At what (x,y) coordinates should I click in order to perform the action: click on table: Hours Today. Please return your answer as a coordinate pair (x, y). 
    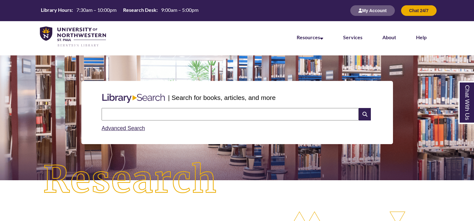
    Looking at the image, I should click on (120, 10).